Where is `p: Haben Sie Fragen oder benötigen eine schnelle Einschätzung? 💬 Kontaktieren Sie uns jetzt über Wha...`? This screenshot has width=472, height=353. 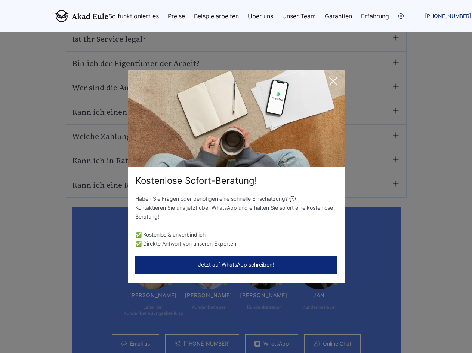
p: Haben Sie Fragen oder benötigen eine schnelle Einschätzung? 💬 Kontaktieren Sie uns jetzt über Wha... is located at coordinates (236, 208).